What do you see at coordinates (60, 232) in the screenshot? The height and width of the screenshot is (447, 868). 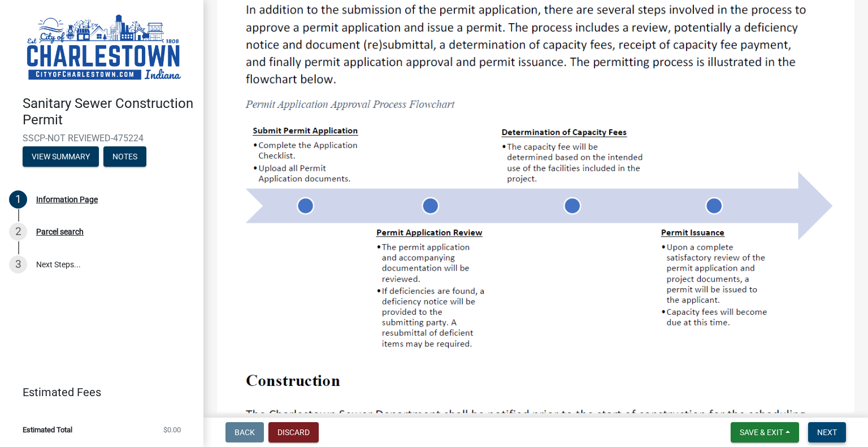 I see `div: Parcel search` at bounding box center [60, 232].